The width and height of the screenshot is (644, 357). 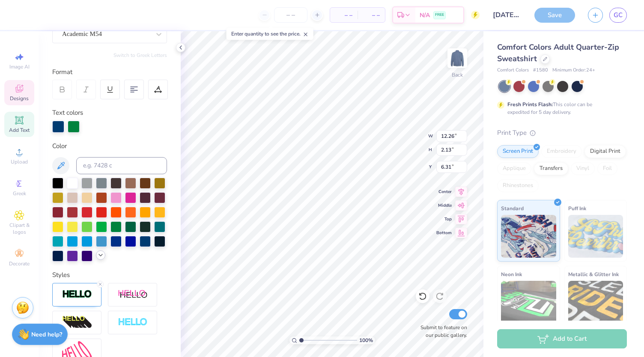 What do you see at coordinates (618, 15) in the screenshot?
I see `a: GC` at bounding box center [618, 15].